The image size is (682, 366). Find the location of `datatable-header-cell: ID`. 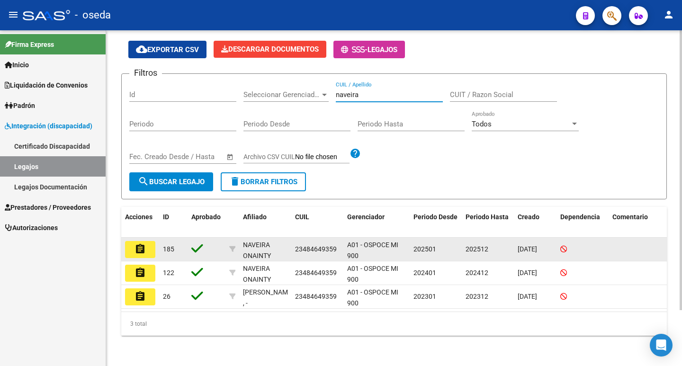

datatable-header-cell: ID is located at coordinates (173, 223).